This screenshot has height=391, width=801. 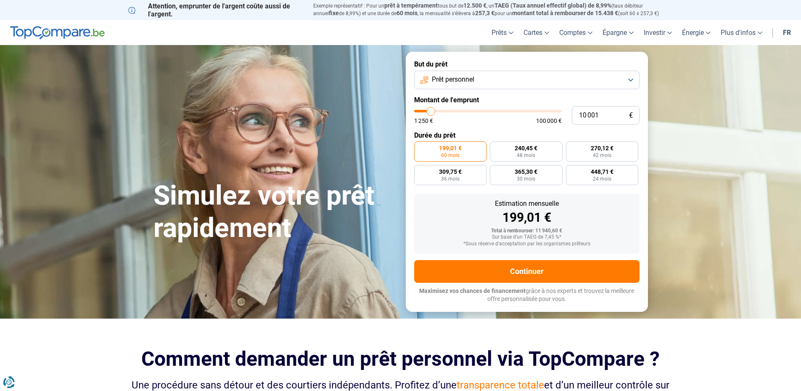 What do you see at coordinates (575, 32) in the screenshot?
I see `a: Comptes` at bounding box center [575, 32].